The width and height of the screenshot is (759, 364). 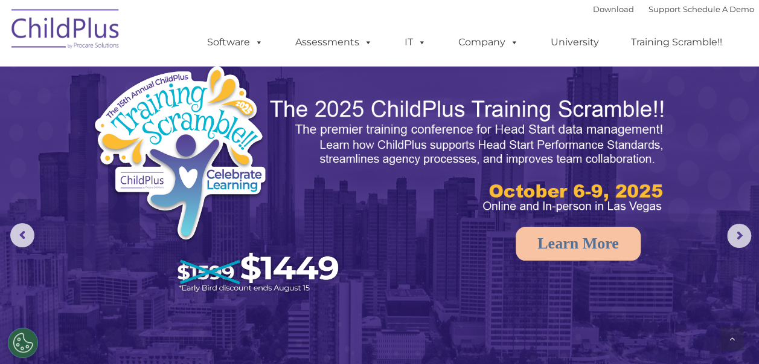 What do you see at coordinates (193, 134) in the screenshot?
I see `span: Phone number` at bounding box center [193, 134].